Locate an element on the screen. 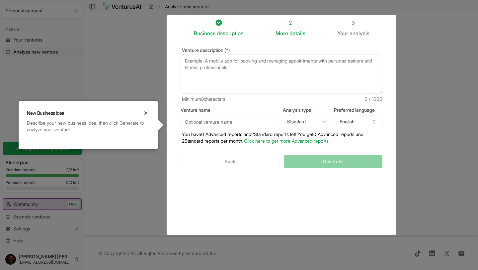 This screenshot has width=478, height=270. label: Venture name is located at coordinates (230, 110).